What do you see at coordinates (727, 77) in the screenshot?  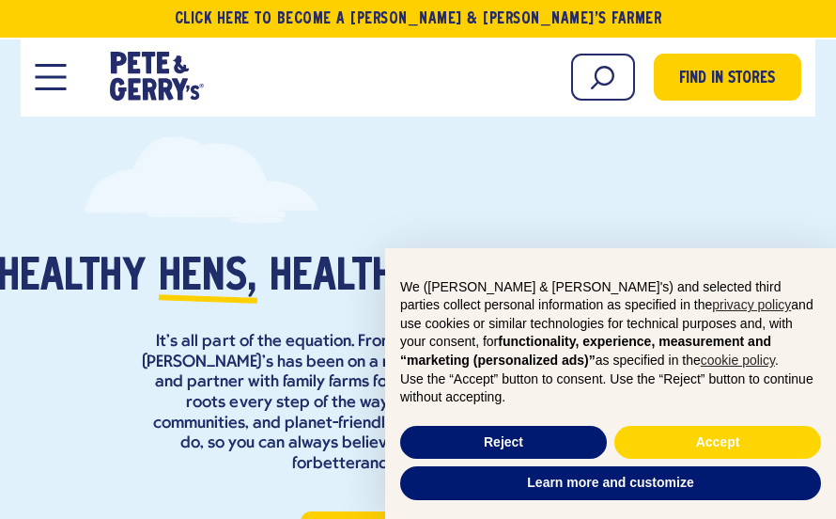 I see `a: Find in Stores` at bounding box center [727, 77].